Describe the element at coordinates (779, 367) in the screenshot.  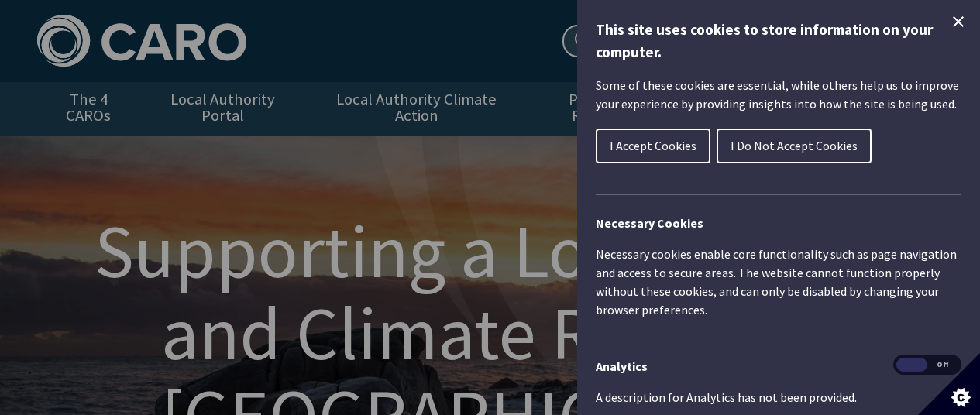
I see `h3: Analytics` at that location.